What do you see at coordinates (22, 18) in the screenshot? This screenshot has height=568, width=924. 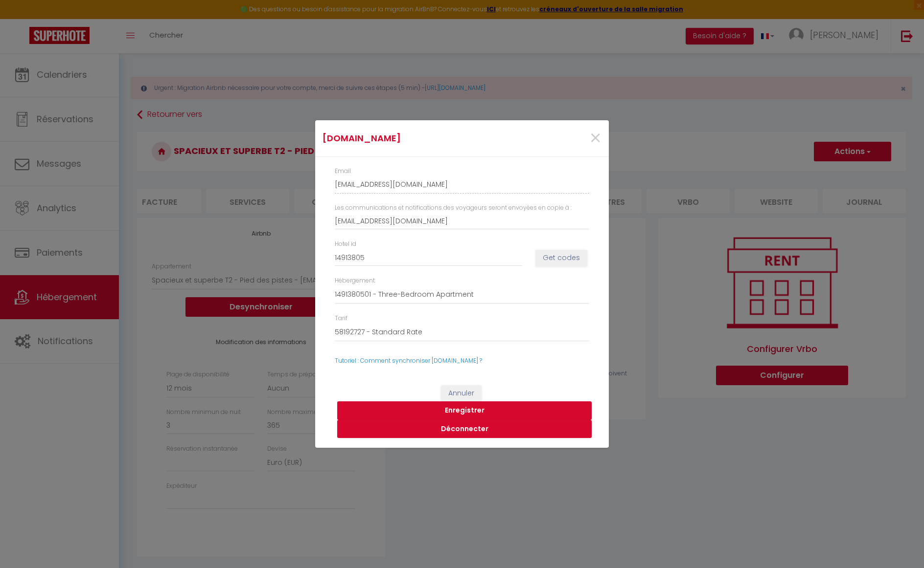 I see `button: Ouvrir le widget de chat LiveChat` at bounding box center [22, 18].